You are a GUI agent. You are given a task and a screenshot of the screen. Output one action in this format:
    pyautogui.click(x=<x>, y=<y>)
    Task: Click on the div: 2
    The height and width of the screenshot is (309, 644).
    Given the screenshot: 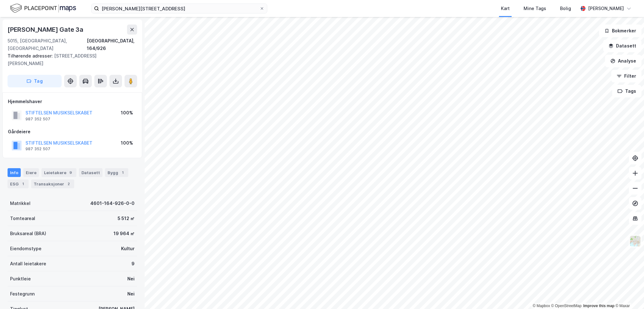 What is the action you would take?
    pyautogui.click(x=68, y=184)
    